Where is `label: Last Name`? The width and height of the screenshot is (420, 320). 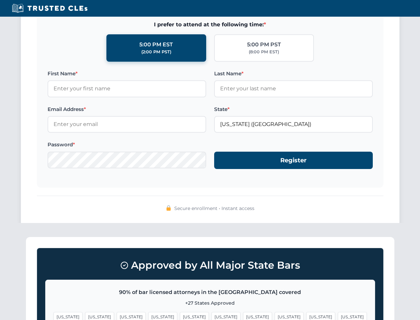 label: Last Name is located at coordinates (294, 74).